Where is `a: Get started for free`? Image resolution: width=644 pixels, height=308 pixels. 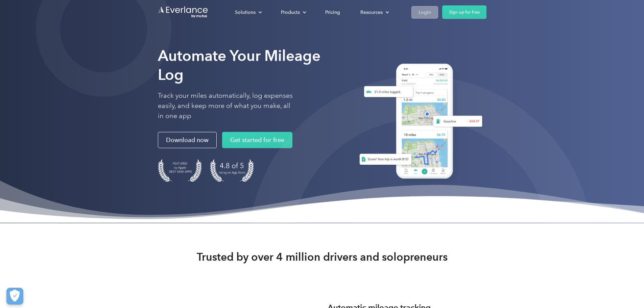
a: Get started for free is located at coordinates (257, 140).